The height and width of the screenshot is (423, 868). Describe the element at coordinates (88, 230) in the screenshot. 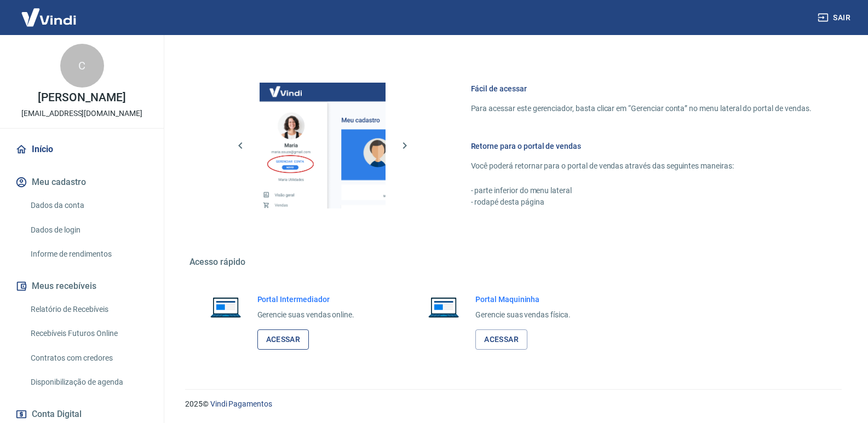

I see `a: Dados de login` at that location.